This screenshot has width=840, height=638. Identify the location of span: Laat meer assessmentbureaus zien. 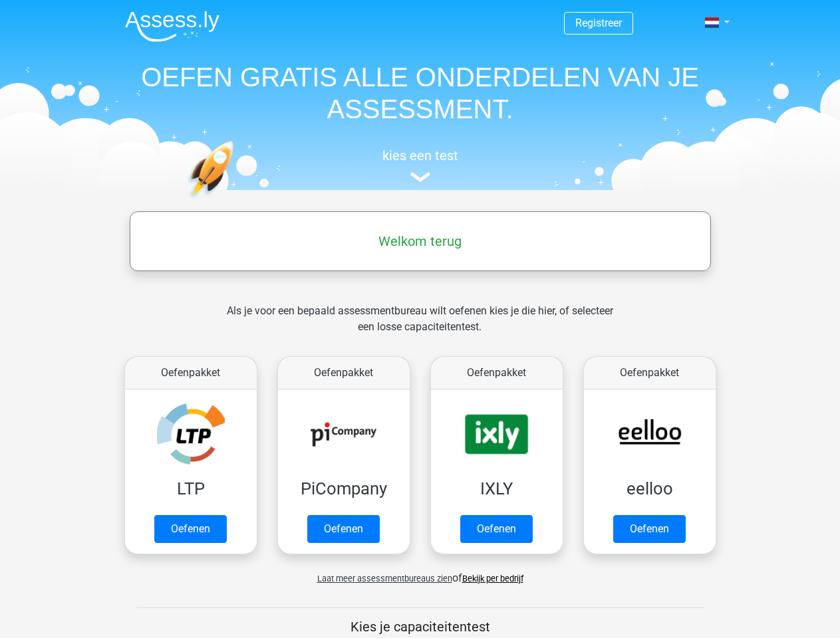
(384, 579).